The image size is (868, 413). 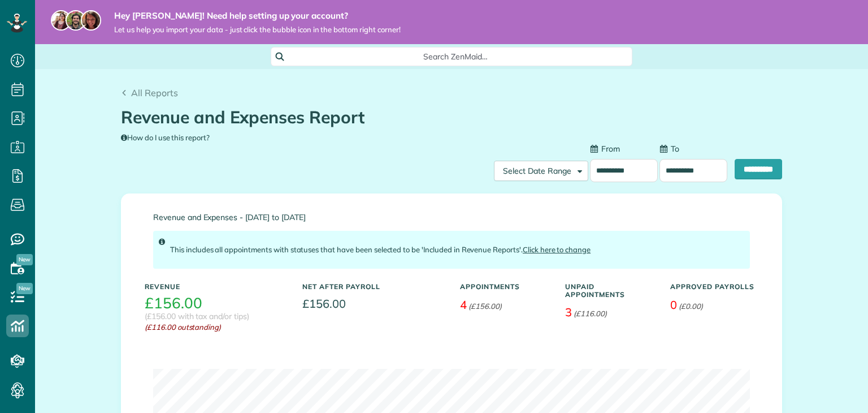 I want to click on span: All Reports, so click(x=154, y=93).